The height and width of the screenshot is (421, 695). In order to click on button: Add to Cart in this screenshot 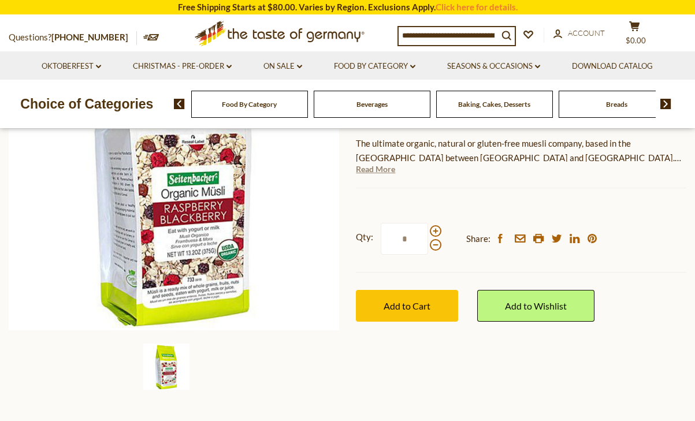, I will do `click(406, 305)`.